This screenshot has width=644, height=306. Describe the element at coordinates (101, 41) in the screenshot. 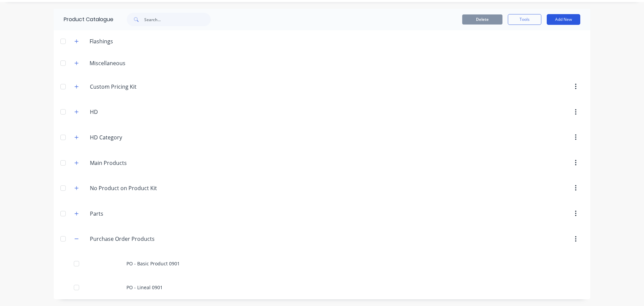

I see `div: Flashings` at that location.